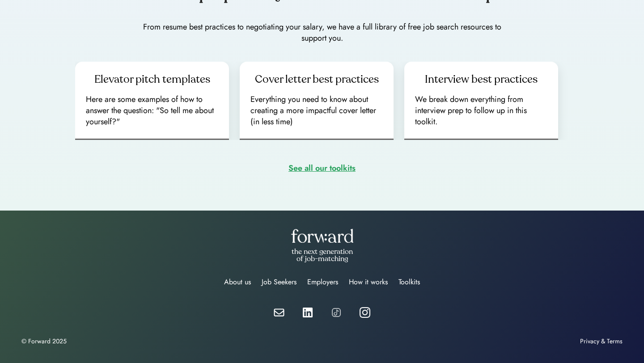 The image size is (644, 363). What do you see at coordinates (152, 79) in the screenshot?
I see `div: Elevator pitch templates` at bounding box center [152, 79].